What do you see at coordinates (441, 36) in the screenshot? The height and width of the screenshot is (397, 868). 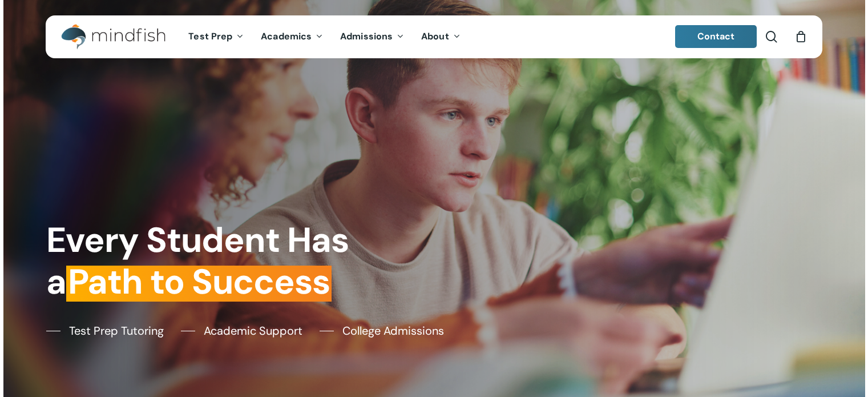 I see `a: About` at bounding box center [441, 36].